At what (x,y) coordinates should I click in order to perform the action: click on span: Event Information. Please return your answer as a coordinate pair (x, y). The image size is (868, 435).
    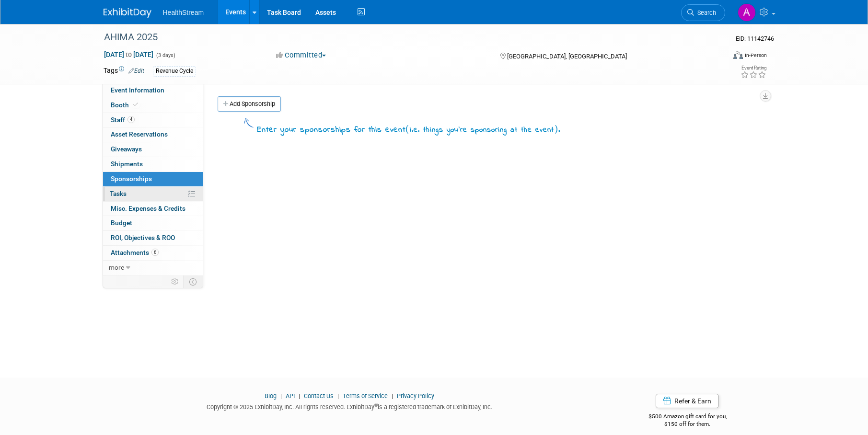
    Looking at the image, I should click on (138, 90).